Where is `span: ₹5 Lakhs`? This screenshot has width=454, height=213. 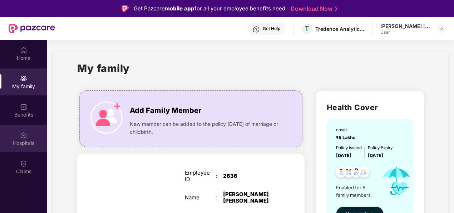
span: ₹5 Lakhs is located at coordinates (347, 137).